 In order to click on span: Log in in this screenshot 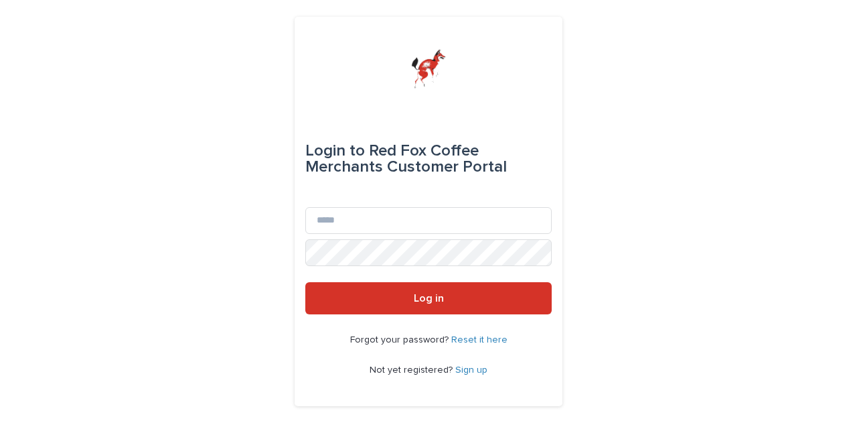, I will do `click(429, 298)`.